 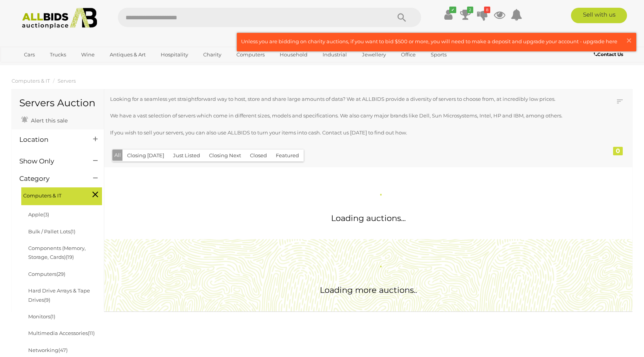 I want to click on a: Household, so click(x=294, y=55).